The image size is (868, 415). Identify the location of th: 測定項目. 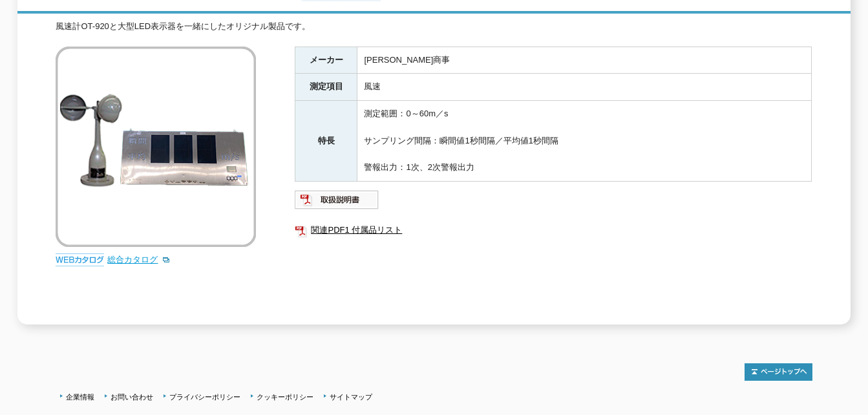
(326, 87).